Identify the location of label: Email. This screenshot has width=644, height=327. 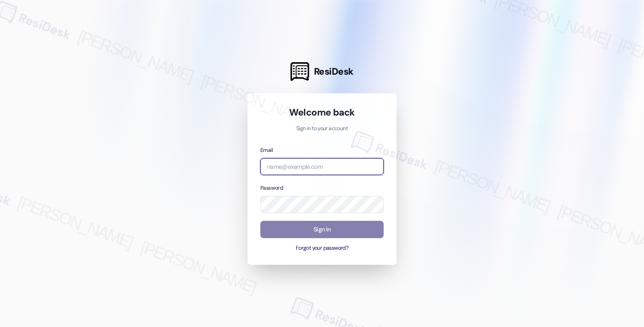
(267, 150).